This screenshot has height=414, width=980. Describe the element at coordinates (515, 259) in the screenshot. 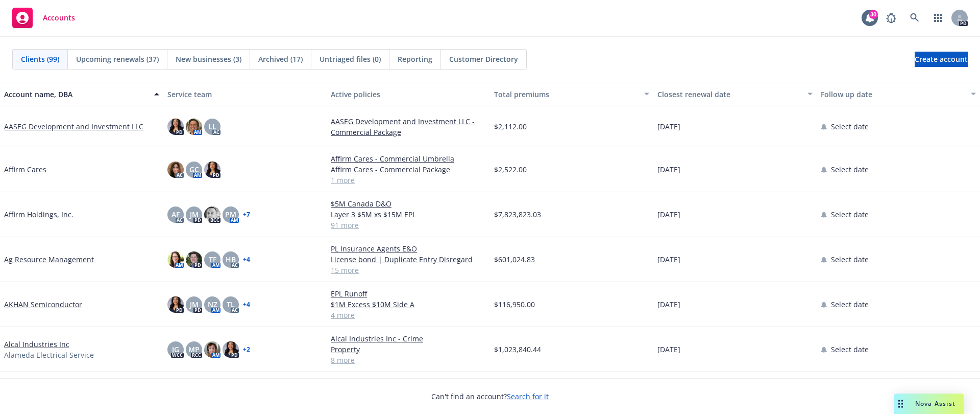

I see `span: $601,024.83` at that location.